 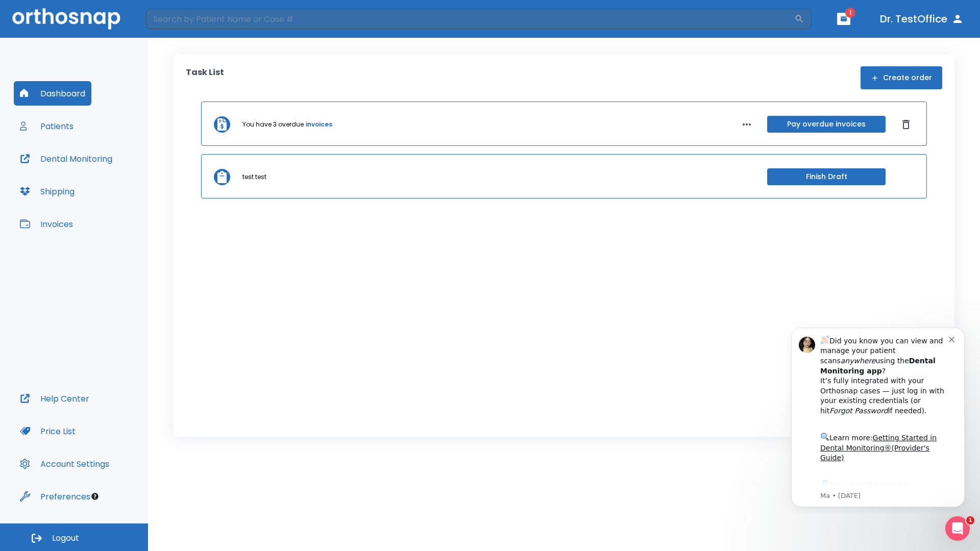 What do you see at coordinates (53, 94) in the screenshot?
I see `button: Dashboard` at bounding box center [53, 94].